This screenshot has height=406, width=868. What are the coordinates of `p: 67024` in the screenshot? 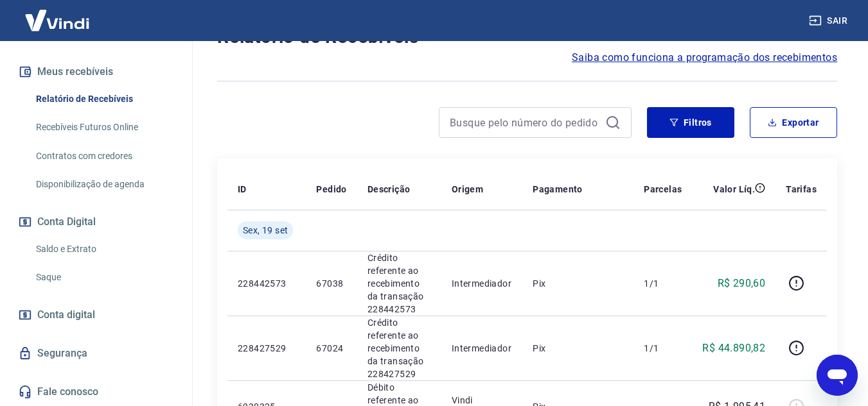 It's located at (331, 349).